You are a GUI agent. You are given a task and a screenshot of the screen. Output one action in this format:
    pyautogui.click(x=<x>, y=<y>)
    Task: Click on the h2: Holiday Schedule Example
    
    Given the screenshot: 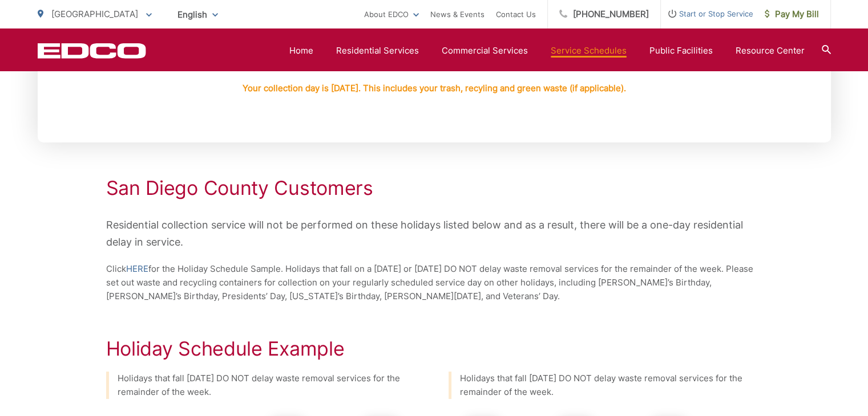 What is the action you would take?
    pyautogui.click(x=434, y=349)
    